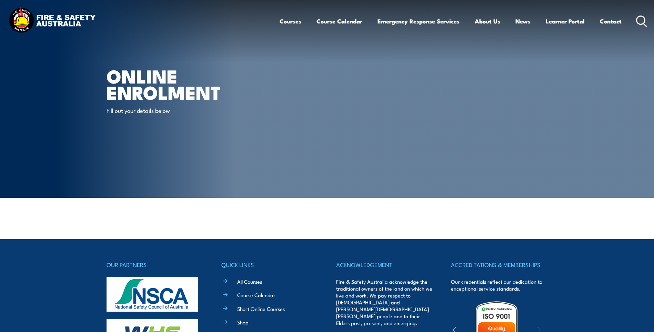  Describe the element at coordinates (243, 322) in the screenshot. I see `a: Shop` at that location.